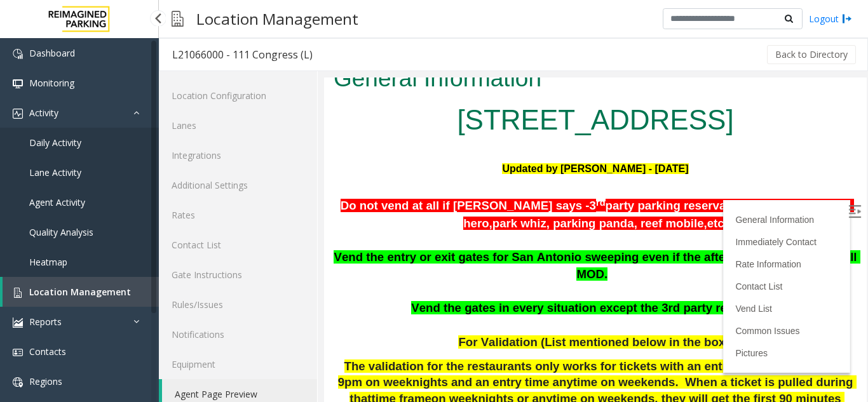 The width and height of the screenshot is (868, 402). Describe the element at coordinates (195, 145) in the screenshot. I see `span: park whiz` at that location.